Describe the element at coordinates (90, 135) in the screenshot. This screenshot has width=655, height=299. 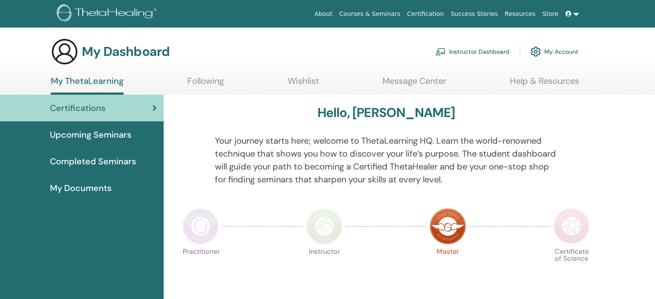
I see `span: Upcoming Seminars` at that location.